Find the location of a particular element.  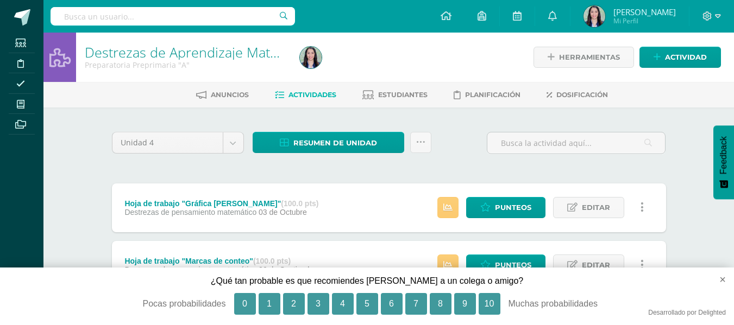

a: Anuncios is located at coordinates (222, 95).